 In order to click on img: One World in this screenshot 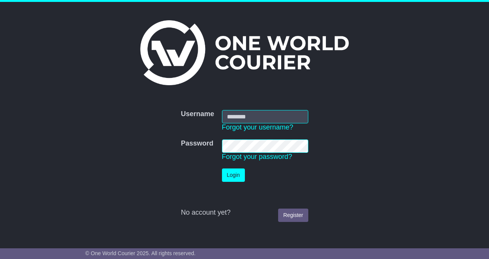, I will do `click(245, 53)`.